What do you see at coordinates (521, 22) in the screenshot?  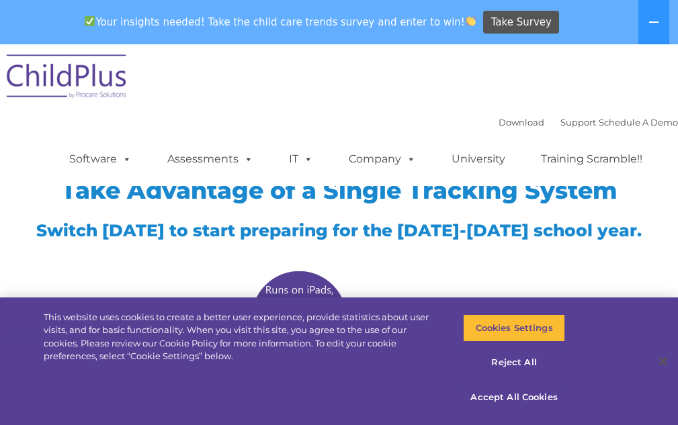 I see `span: Take Survey` at bounding box center [521, 22].